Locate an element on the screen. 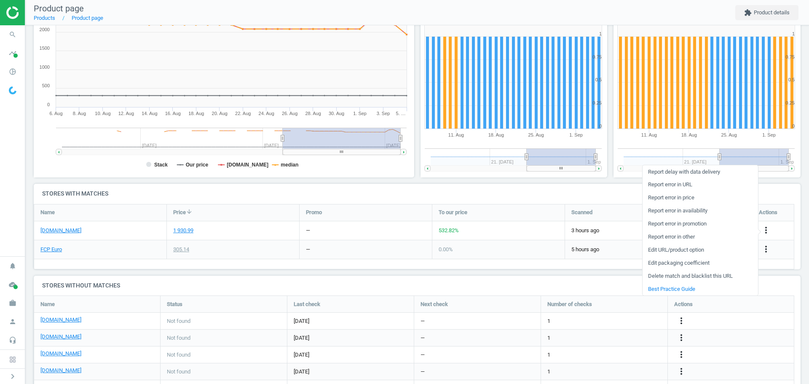 This screenshot has height=384, width=809. i: arrow_downward is located at coordinates (189, 211).